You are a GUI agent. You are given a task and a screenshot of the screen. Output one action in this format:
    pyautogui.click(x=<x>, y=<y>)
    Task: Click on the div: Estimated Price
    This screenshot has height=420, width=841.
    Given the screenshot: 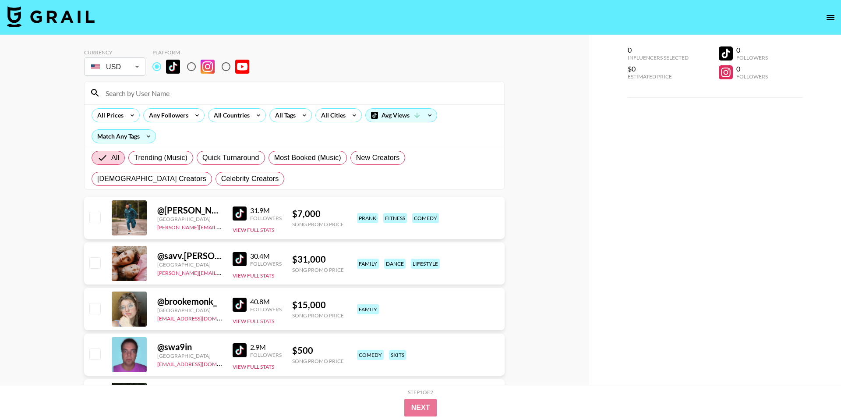 What is the action you would take?
    pyautogui.click(x=658, y=76)
    